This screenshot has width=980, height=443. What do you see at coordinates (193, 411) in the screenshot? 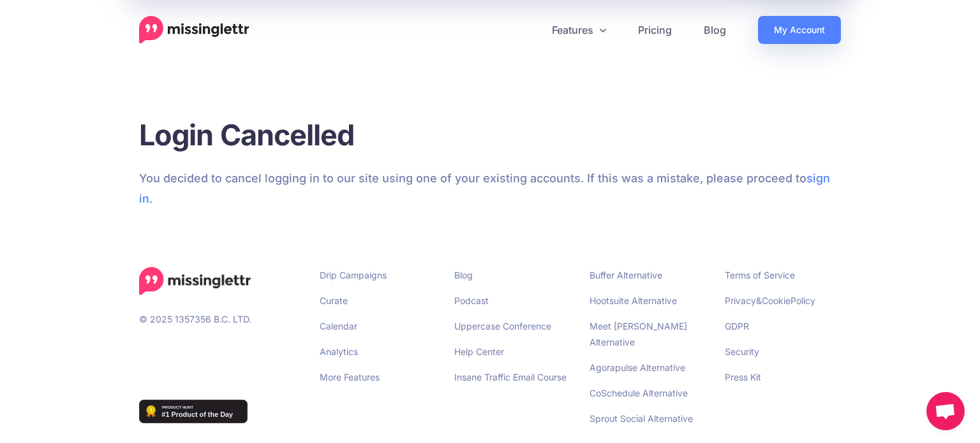
I see `img: Missinglettr - Social Media Marketing for content focused teams | Product Hunt` at bounding box center [193, 411].